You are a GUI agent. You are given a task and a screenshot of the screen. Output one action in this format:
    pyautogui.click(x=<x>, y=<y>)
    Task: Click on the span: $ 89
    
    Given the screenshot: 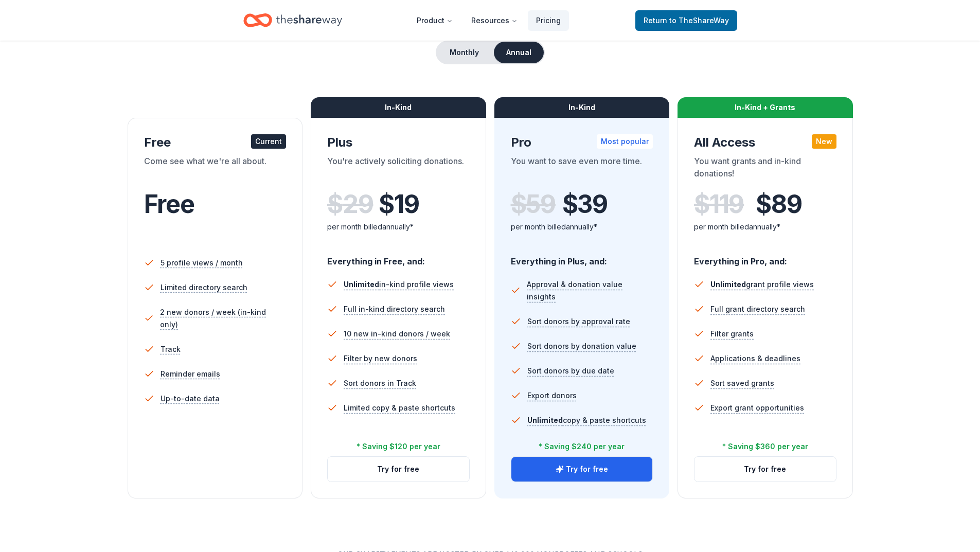 What is the action you would take?
    pyautogui.click(x=778, y=205)
    